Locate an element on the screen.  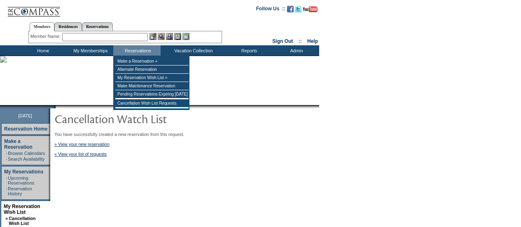
td: Reports is located at coordinates (248, 50).